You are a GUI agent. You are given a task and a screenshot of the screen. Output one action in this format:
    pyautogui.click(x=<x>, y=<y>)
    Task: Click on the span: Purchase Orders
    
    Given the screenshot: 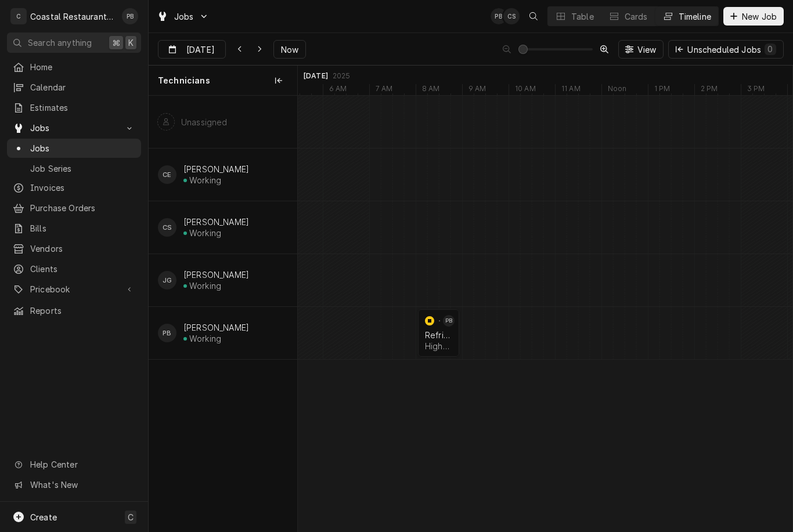 What is the action you would take?
    pyautogui.click(x=82, y=208)
    